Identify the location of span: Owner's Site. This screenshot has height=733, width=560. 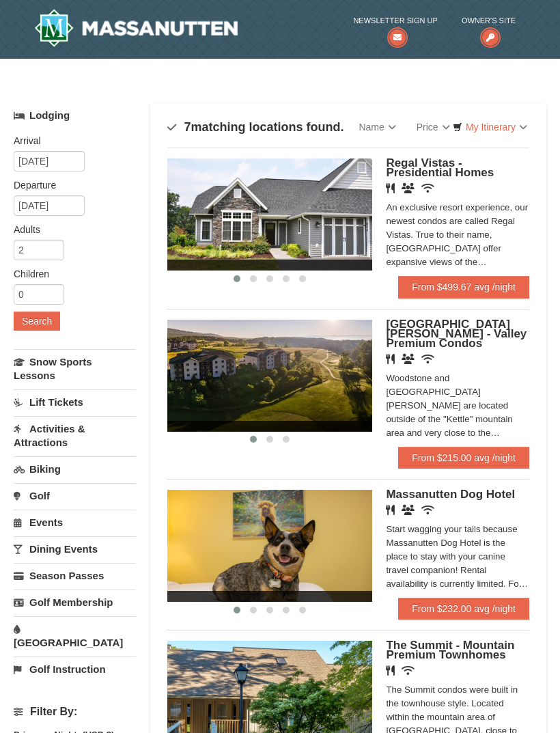
(488, 21).